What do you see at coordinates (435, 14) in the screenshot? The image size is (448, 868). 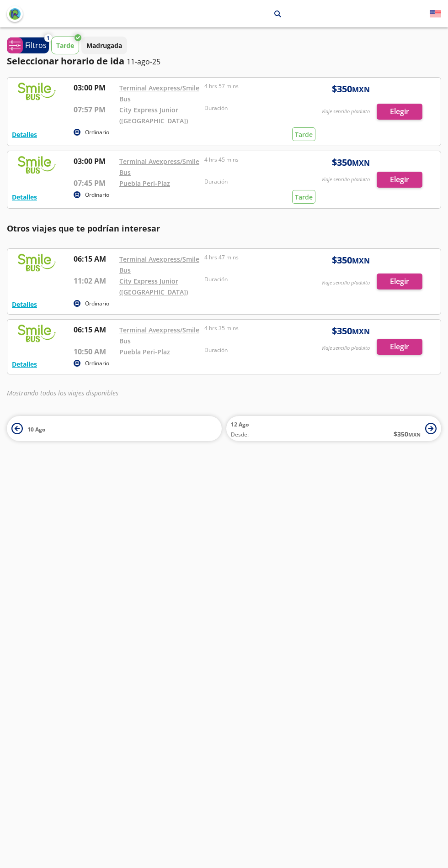 I see `button: English` at bounding box center [435, 14].